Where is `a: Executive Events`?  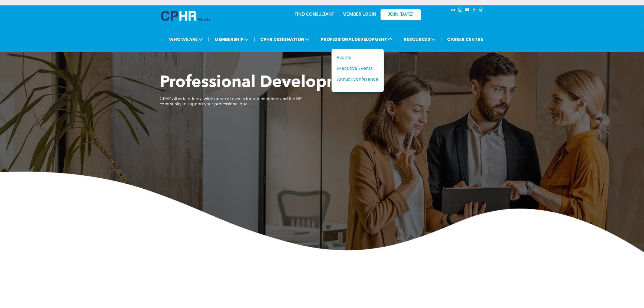
a: Executive Events is located at coordinates (358, 68).